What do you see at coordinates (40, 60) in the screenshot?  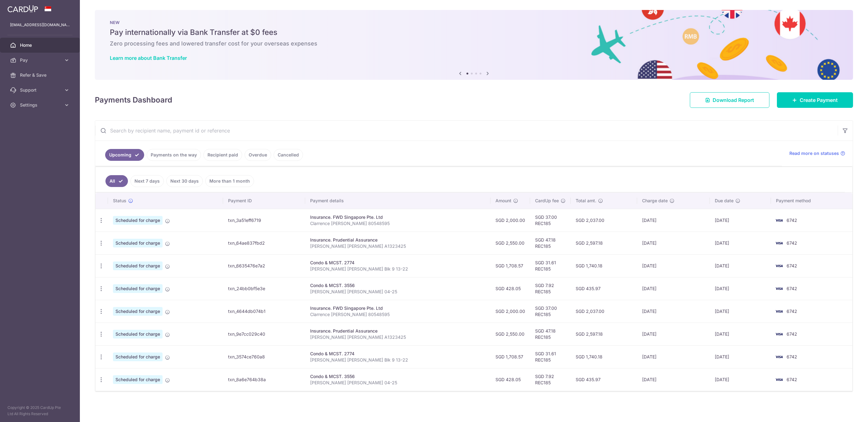 I see `span: Pay` at bounding box center [40, 60].